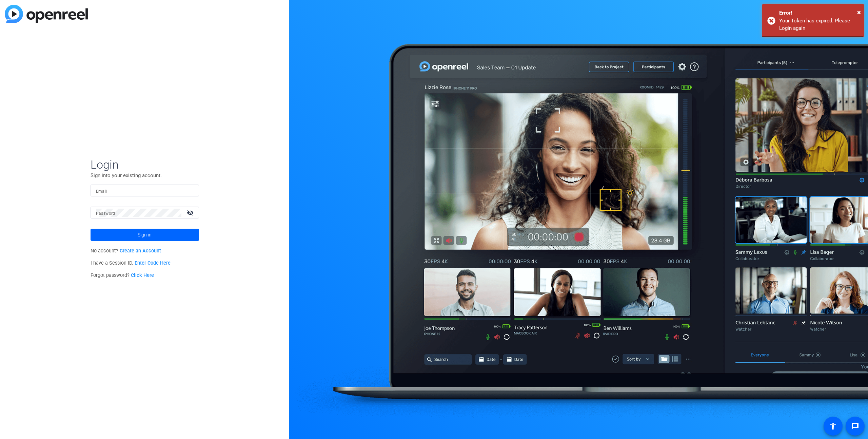  Describe the element at coordinates (145, 235) in the screenshot. I see `button: Sign in` at that location.